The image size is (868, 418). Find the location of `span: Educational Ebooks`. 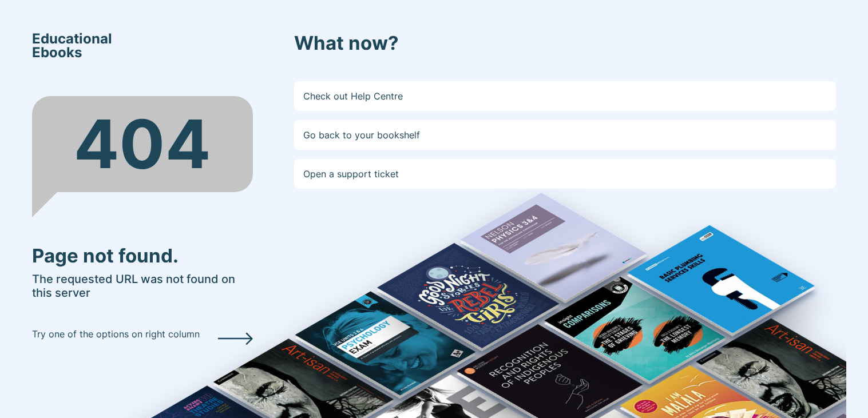

span: Educational Ebooks is located at coordinates (72, 46).